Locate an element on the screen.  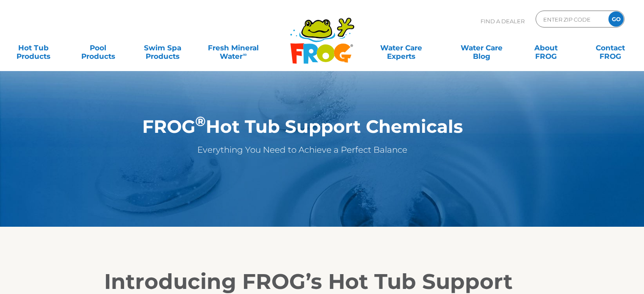
h1: FROG Hot Tub Support Chemicals is located at coordinates (302, 127).